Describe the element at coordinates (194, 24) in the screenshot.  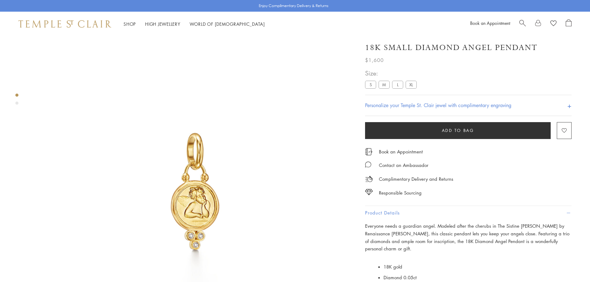
I see `nav: Main navigation` at that location.